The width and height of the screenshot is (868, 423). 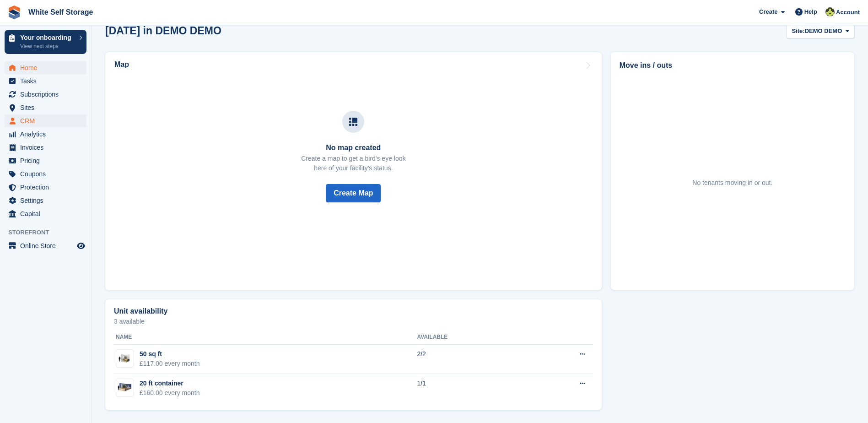 I want to click on img: stora-icon-8386f47178a22dfd0bd8f6a31ec36ba5ce8667c1dd55bd0f319d3a0aa187defe.svg, so click(x=14, y=13).